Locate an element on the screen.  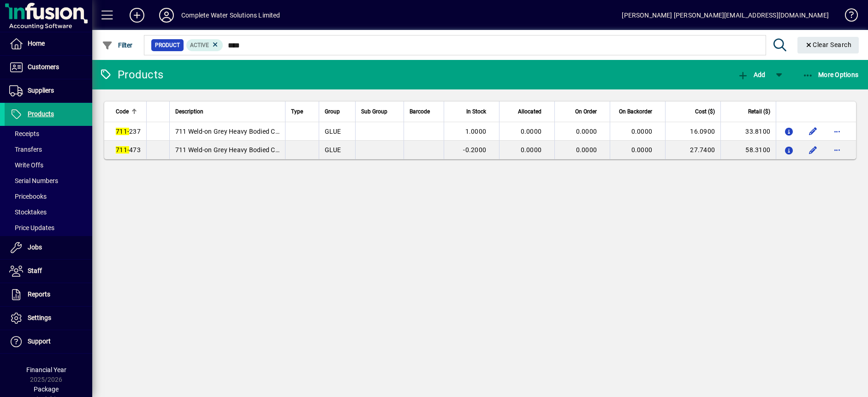
span: Home is located at coordinates (36, 44).